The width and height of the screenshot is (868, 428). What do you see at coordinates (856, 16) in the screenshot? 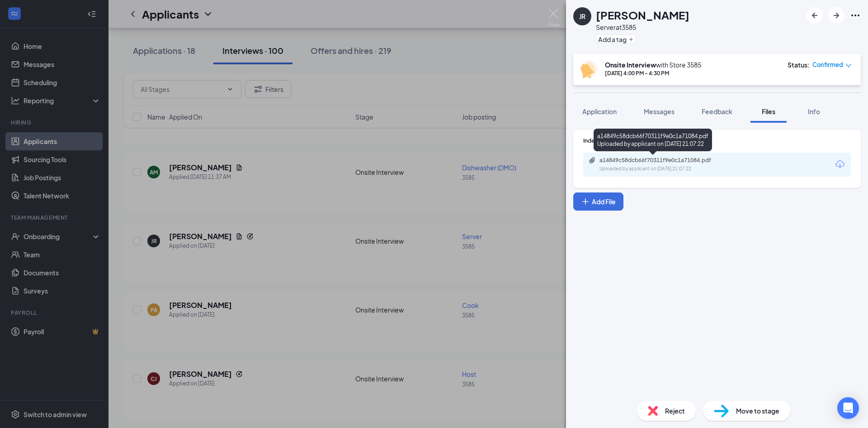
I see `svg: Ellipses` at bounding box center [856, 16].